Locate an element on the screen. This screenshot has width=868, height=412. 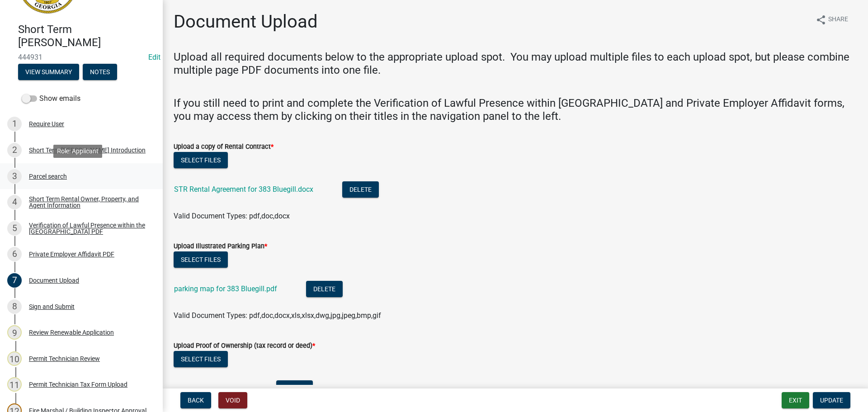
a: STR Rental Agreement for 383 Bluegill.docx is located at coordinates (244, 189).